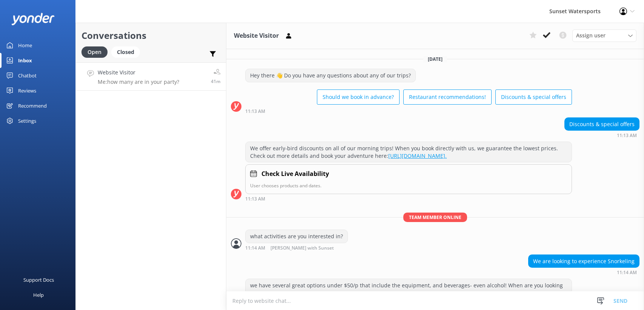 Image resolution: width=644 pixels, height=310 pixels. What do you see at coordinates (409, 152) in the screenshot?
I see `div: We offer early-bird discounts on all of our morning trips! When you book directly with us, we gua...` at bounding box center [409, 152].